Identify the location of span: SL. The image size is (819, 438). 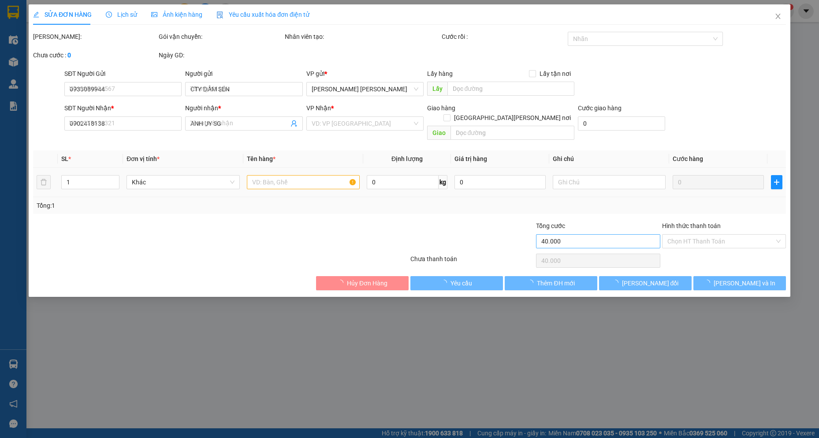
(65, 159).